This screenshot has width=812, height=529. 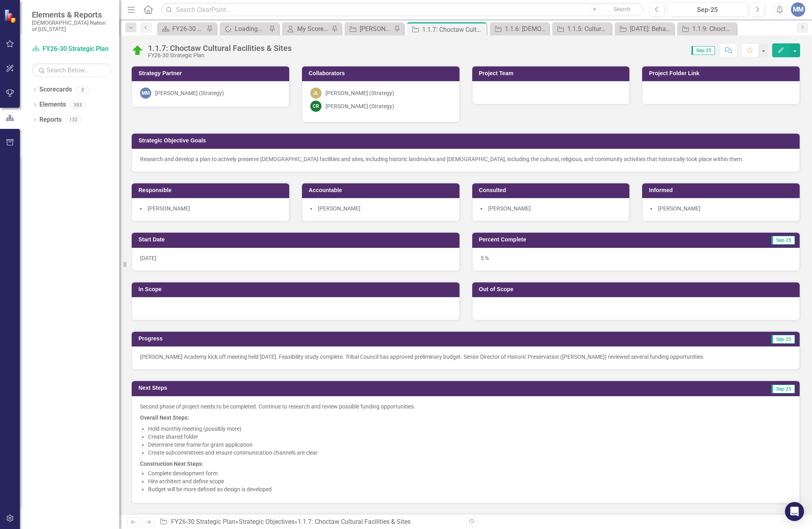 What do you see at coordinates (382, 190) in the screenshot?
I see `h3: Accountable` at bounding box center [382, 190].